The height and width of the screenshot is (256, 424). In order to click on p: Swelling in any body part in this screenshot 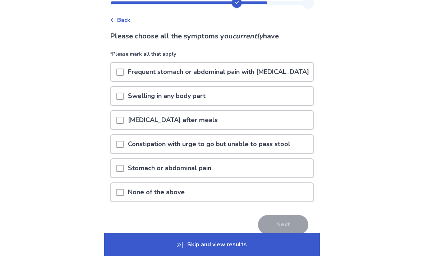, I will do `click(167, 96)`.